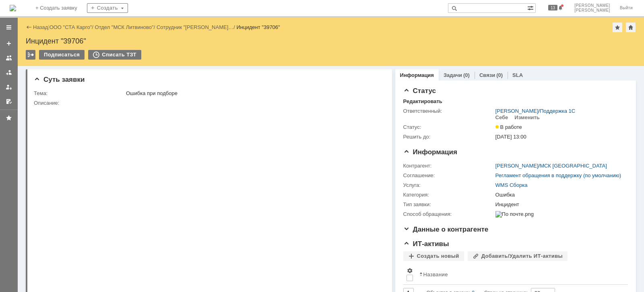  I want to click on span: Статус, so click(419, 91).